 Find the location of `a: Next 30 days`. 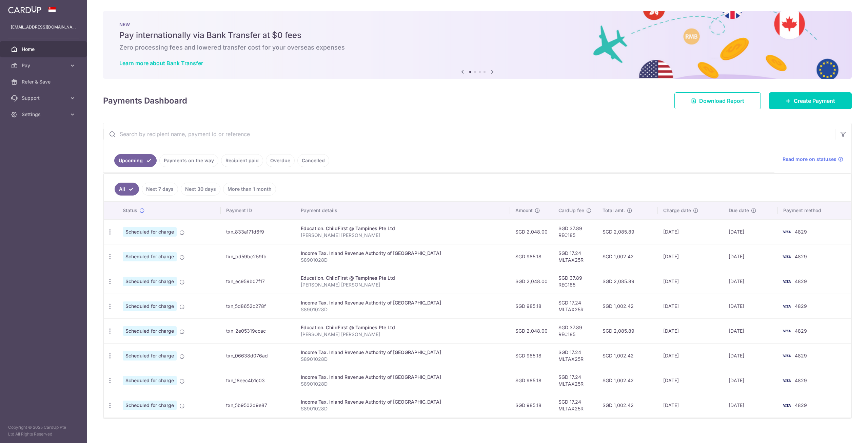

a: Next 30 days is located at coordinates (200, 189).